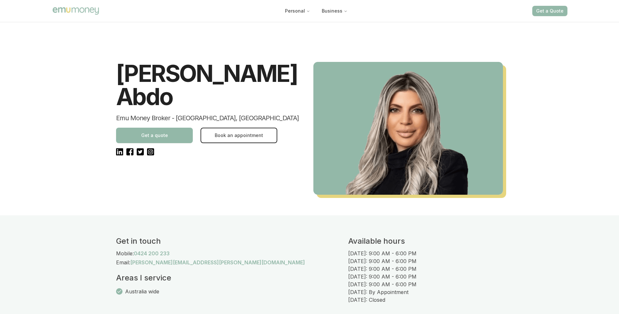 This screenshot has height=314, width=619. Describe the element at coordinates (152, 253) in the screenshot. I see `a: 0424 200 233` at that location.